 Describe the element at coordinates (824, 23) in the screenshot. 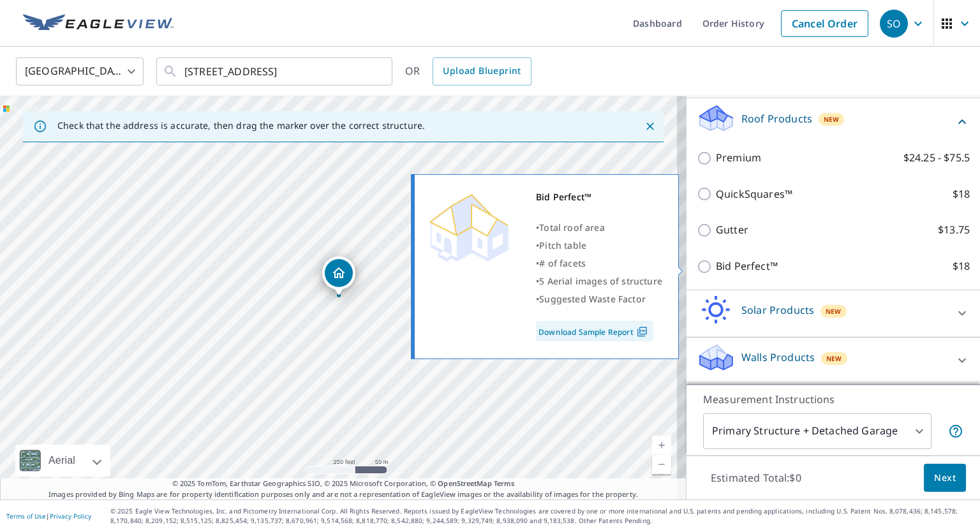

I see `a: Cancel Order` at that location.